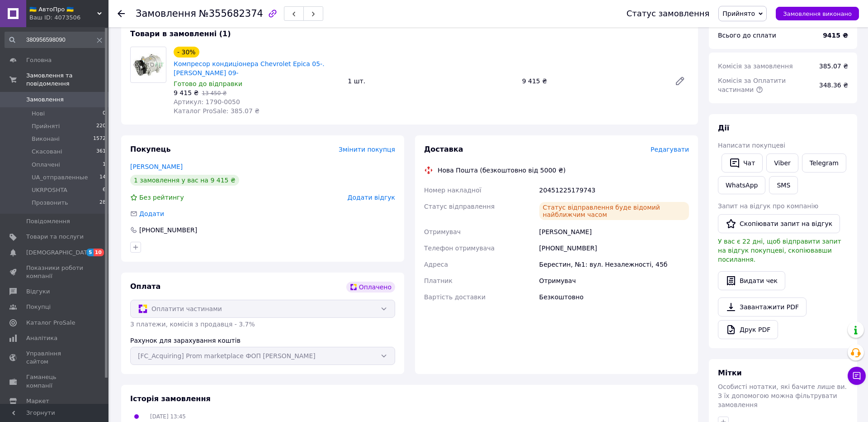 The width and height of the screenshot is (868, 422). What do you see at coordinates (763, 307) in the screenshot?
I see `a: Завантажити PDF` at bounding box center [763, 307].